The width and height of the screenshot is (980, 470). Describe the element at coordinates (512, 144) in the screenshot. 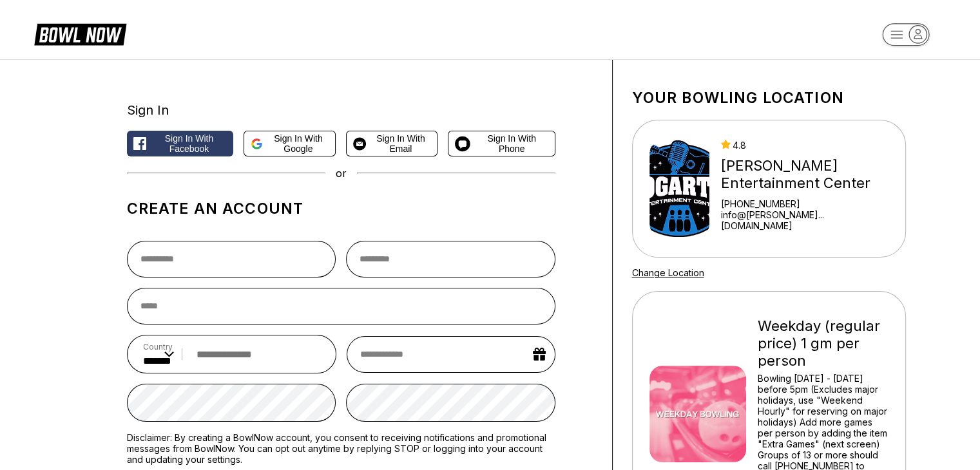

I see `span: Sign in with Phone` at that location.